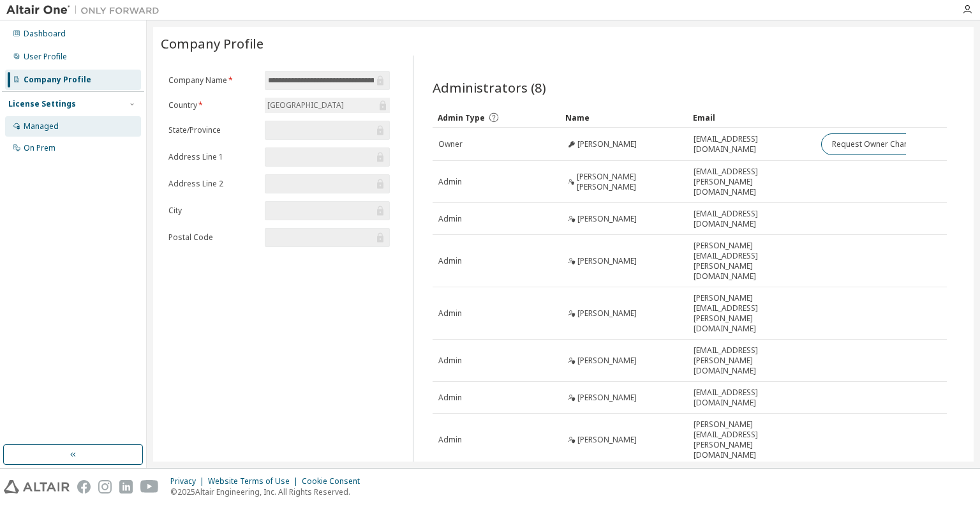 The image size is (980, 505). I want to click on div: Website Terms of Use, so click(255, 481).